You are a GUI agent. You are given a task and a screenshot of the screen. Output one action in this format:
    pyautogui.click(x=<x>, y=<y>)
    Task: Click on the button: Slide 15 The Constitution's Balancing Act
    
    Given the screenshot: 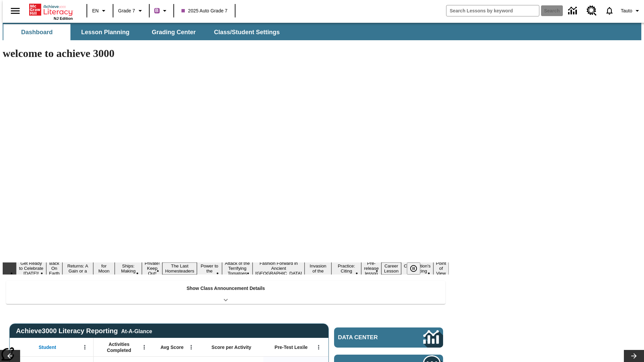 What is the action you would take?
    pyautogui.click(x=417, y=269)
    